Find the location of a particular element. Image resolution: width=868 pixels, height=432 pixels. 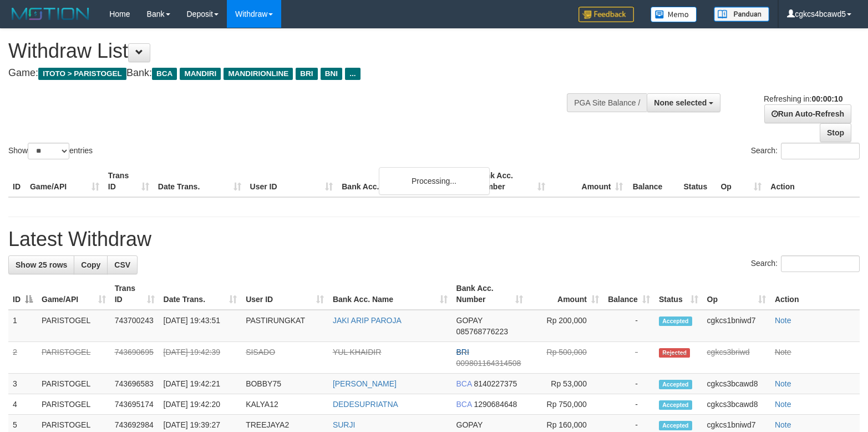

th: Amount is located at coordinates (588, 181).